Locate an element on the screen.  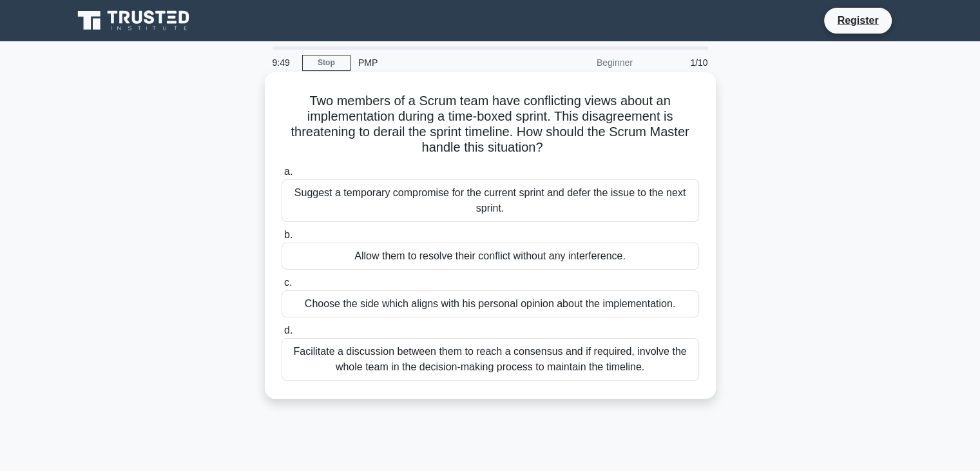
h5: Two members of a Scrum team have conflicting views about an implementation during a time-boxed sp... is located at coordinates (490, 124).